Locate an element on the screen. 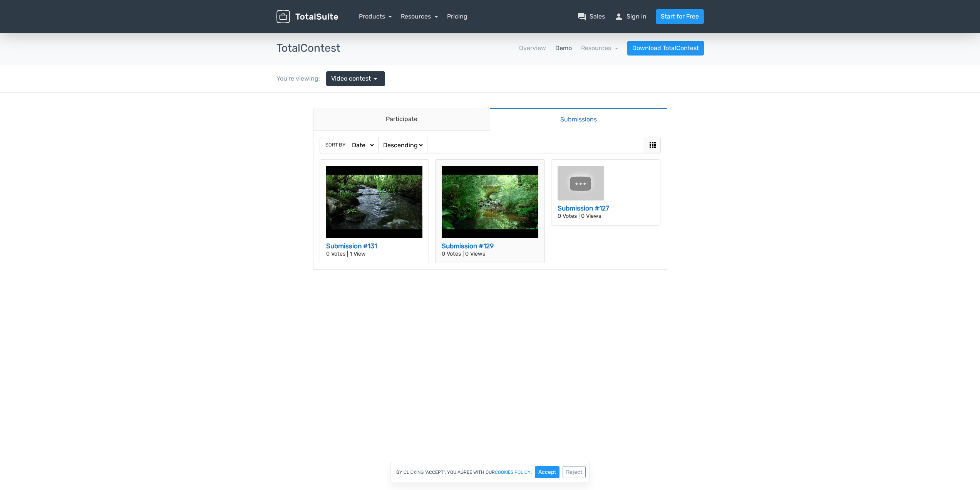 The height and width of the screenshot is (490, 980). h3: Submission #129 is located at coordinates (490, 154).